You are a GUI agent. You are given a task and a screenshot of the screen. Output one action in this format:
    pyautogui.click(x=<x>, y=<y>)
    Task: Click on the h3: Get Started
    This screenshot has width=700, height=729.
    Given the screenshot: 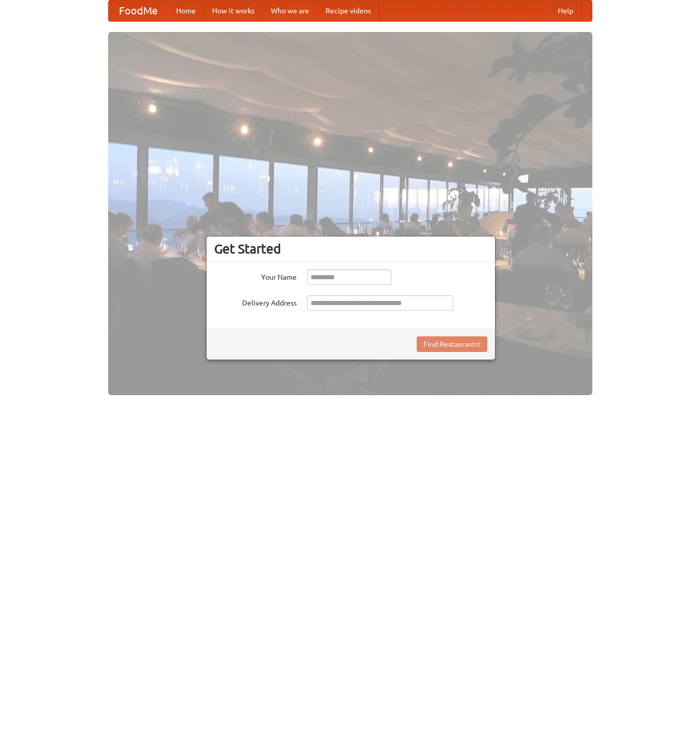 What is the action you would take?
    pyautogui.click(x=351, y=249)
    